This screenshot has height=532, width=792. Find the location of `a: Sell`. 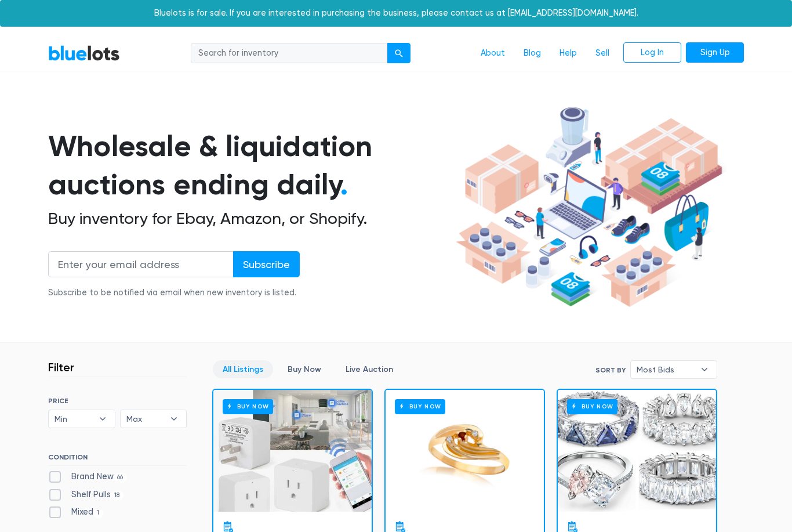

a: Sell is located at coordinates (602, 53).